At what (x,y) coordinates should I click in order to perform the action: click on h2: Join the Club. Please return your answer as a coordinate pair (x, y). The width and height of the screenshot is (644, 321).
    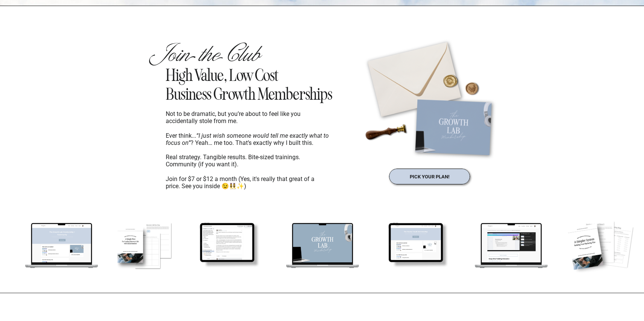
    Looking at the image, I should click on (236, 58).